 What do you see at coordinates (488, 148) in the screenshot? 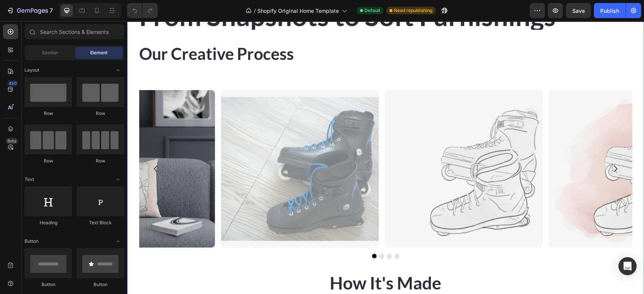
I see `button: Carousel Next Arrow` at bounding box center [488, 148].